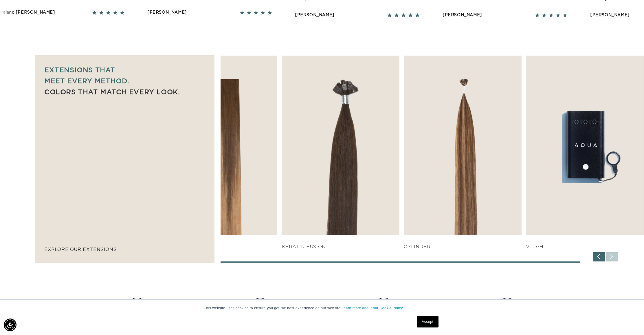  What do you see at coordinates (124, 70) in the screenshot?
I see `p: Extensions that` at bounding box center [124, 70].